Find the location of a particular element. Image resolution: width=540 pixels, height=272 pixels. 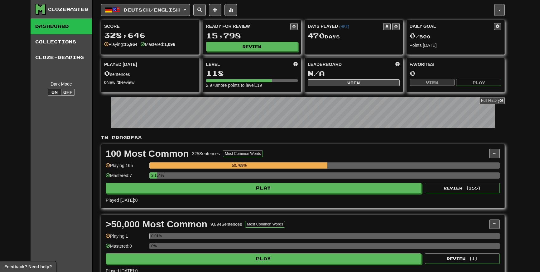

div: 325 Sentences is located at coordinates (206, 153).